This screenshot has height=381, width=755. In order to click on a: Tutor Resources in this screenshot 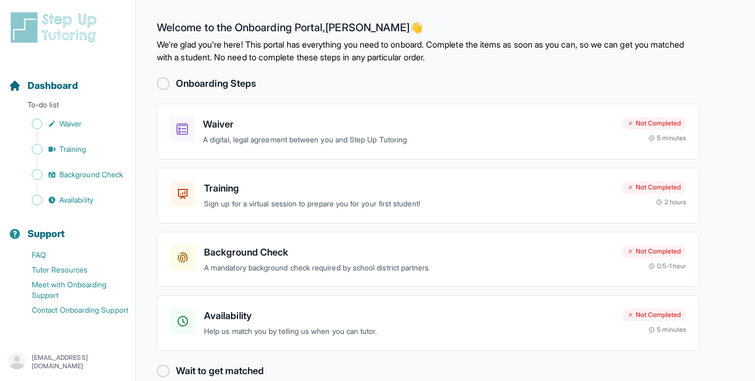, I will do `click(71, 270)`.